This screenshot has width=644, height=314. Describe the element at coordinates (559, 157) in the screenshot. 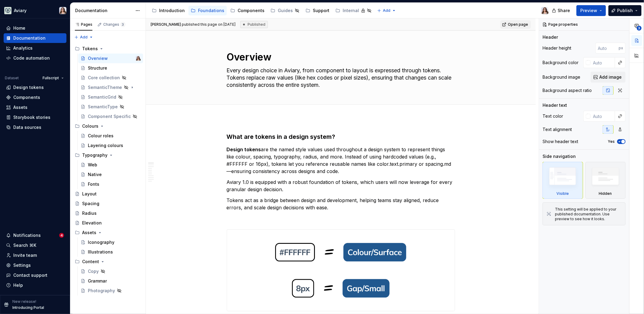

I see `div: Side navigation` at that location.